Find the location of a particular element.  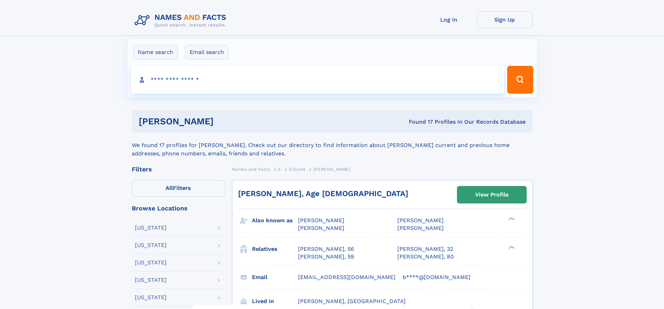

div: Filters is located at coordinates (179, 170).